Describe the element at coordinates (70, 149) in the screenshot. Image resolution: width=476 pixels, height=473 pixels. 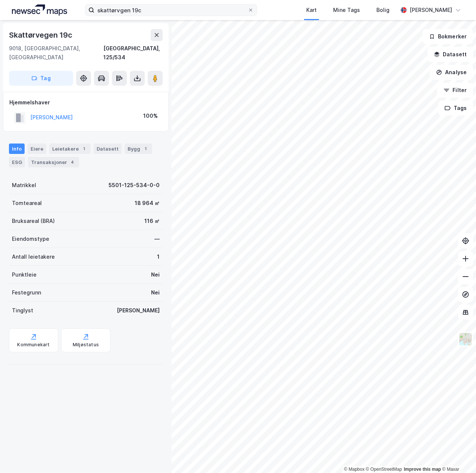
I see `div: Leietakere` at that location.